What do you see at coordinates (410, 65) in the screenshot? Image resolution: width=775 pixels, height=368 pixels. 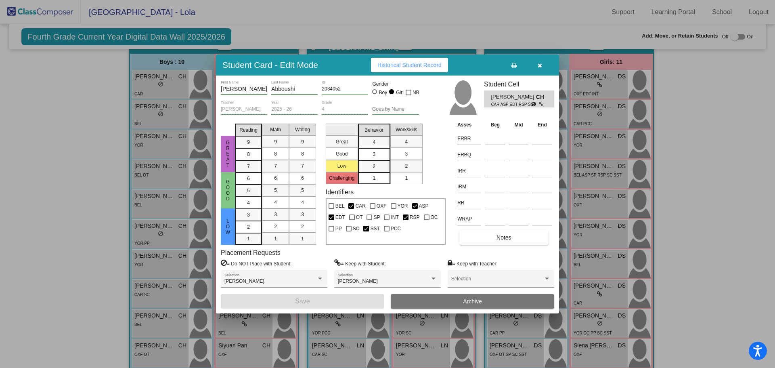 I see `button: Historical Student Record` at bounding box center [410, 65].